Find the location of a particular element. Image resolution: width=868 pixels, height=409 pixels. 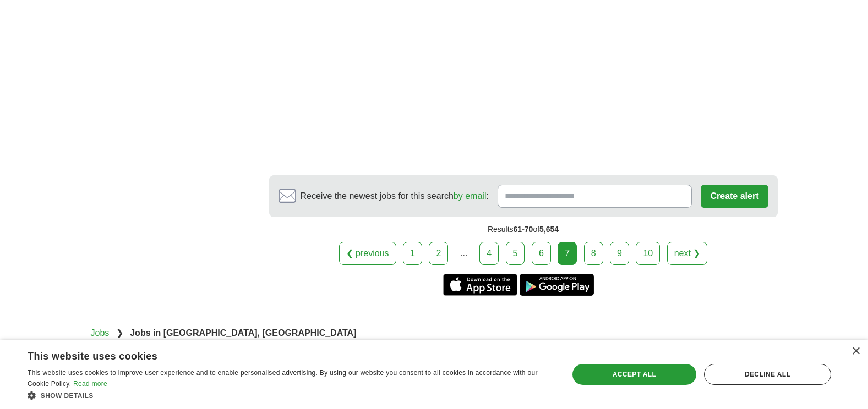

a: 4 is located at coordinates (488, 254).